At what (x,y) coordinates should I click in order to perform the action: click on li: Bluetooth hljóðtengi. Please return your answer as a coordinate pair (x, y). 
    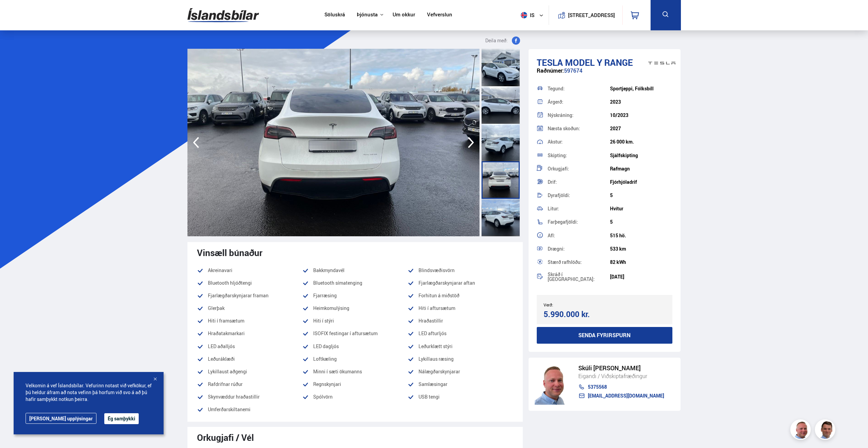
    Looking at the image, I should click on (249, 283).